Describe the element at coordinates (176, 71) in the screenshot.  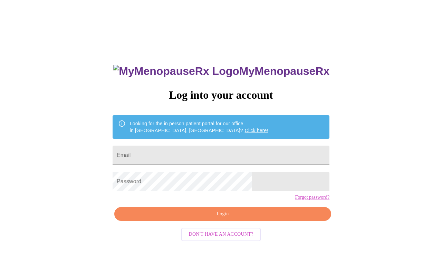
I see `img: MyMenopauseRx Logo` at that location.